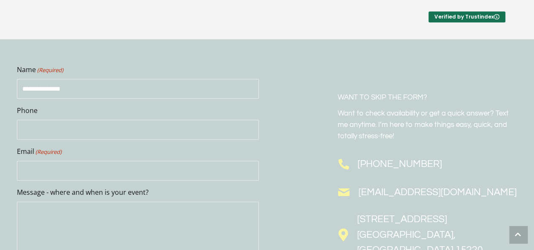 Image resolution: width=534 pixels, height=250 pixels. What do you see at coordinates (138, 70) in the screenshot?
I see `label: Name` at bounding box center [138, 70].